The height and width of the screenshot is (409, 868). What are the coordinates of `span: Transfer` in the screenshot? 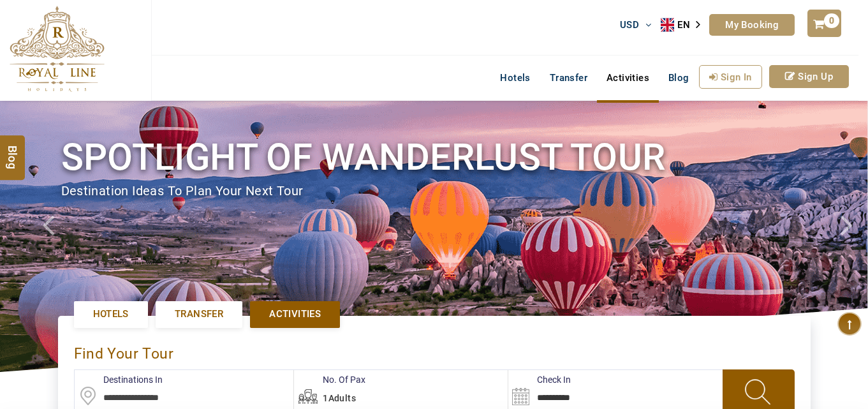 It's located at (199, 314).